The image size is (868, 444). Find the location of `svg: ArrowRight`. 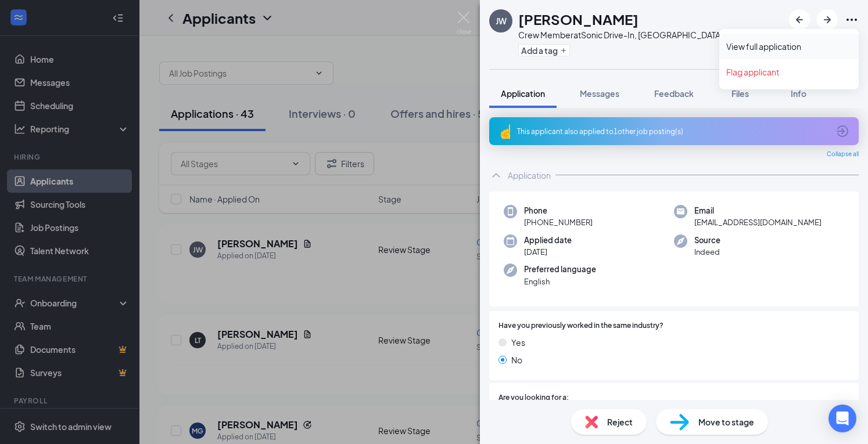

svg: ArrowRight is located at coordinates (827, 20).